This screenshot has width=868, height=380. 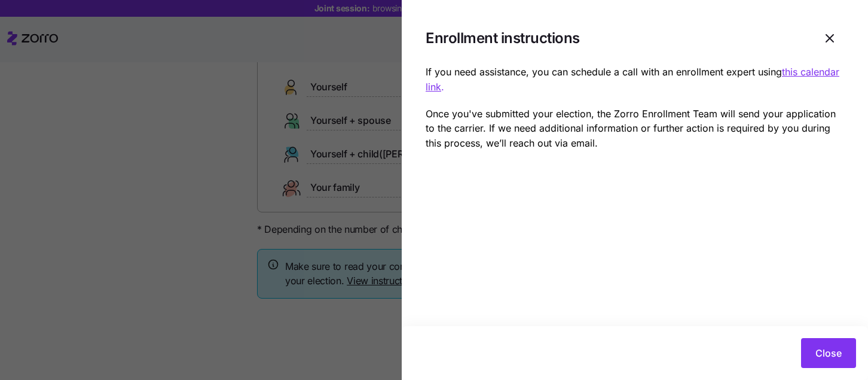 I want to click on u: this calendar link, so click(x=633, y=79).